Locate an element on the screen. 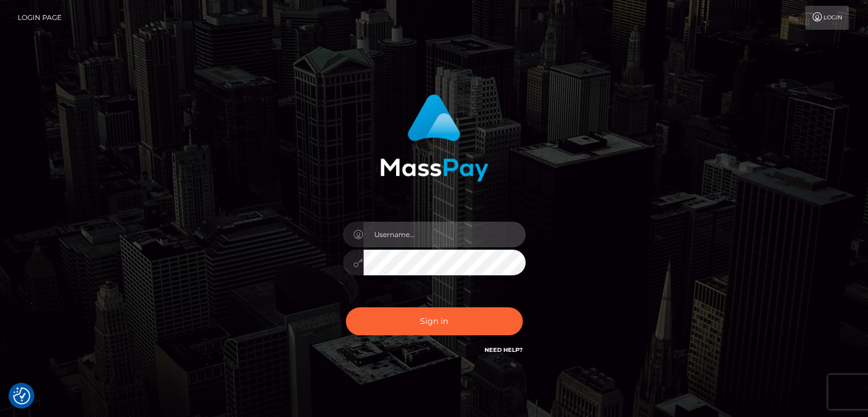 This screenshot has width=868, height=417. button: Sign in is located at coordinates (434, 321).